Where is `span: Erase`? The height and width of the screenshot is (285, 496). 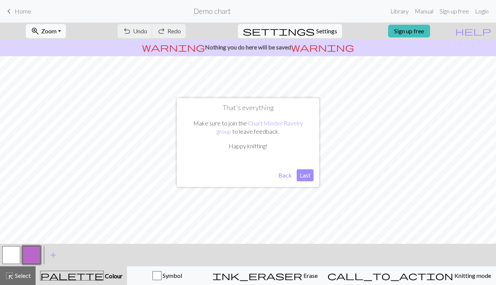 span: Erase is located at coordinates (310, 275).